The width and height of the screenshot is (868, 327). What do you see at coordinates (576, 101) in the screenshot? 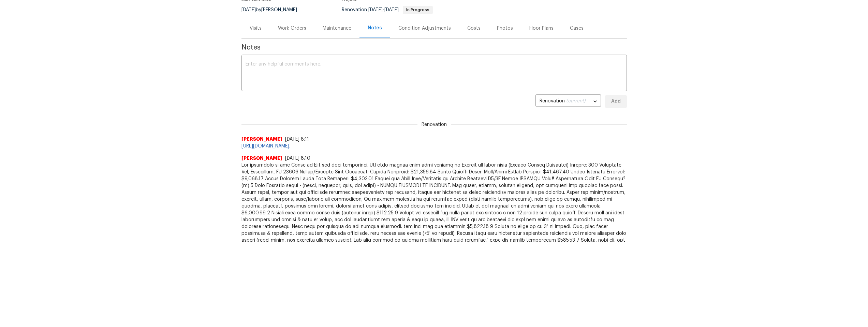
I see `span: (current)` at bounding box center [576, 101].